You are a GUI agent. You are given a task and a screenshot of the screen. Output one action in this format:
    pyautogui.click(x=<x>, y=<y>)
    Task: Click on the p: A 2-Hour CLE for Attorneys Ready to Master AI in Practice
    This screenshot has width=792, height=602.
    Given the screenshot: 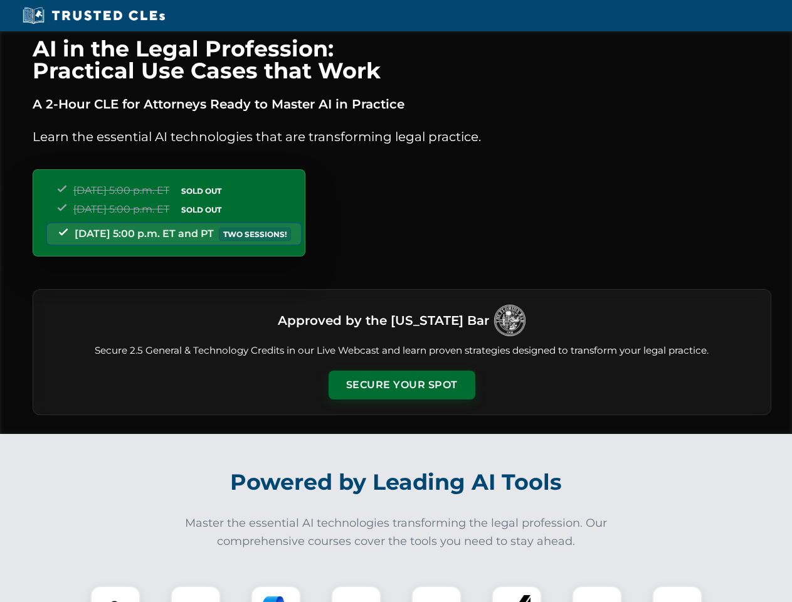 What is the action you would take?
    pyautogui.click(x=402, y=104)
    